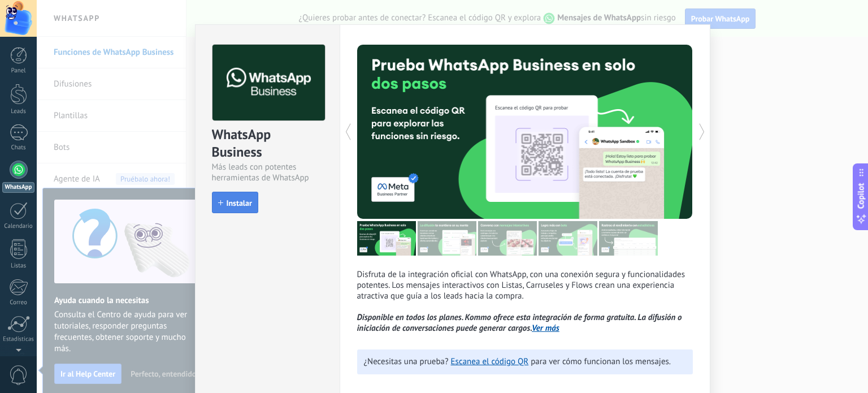  What do you see at coordinates (386, 238) in the screenshot?
I see `img: tour_image_7a4924cebc22ed9e3259523e50fe4fd6.png` at bounding box center [386, 238].